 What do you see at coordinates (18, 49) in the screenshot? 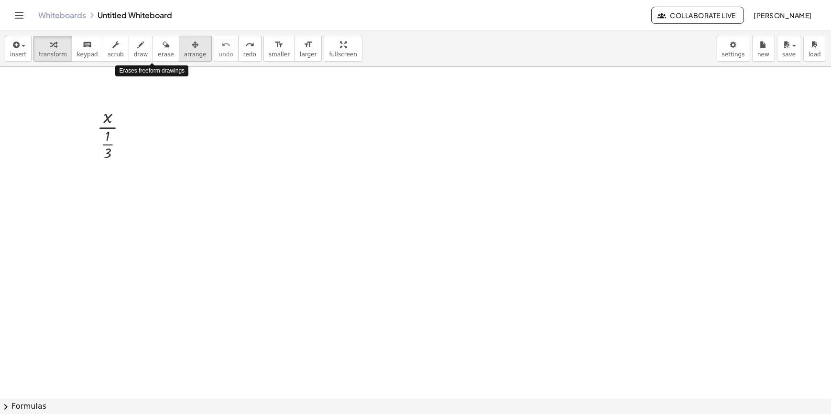
I see `button: insert` at bounding box center [18, 49].